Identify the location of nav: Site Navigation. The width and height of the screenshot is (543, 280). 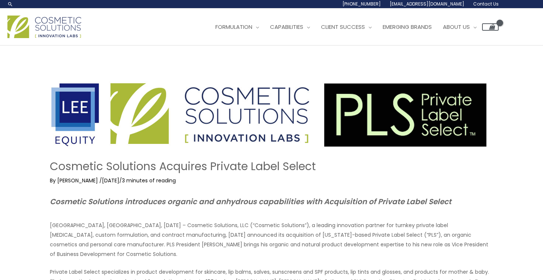
(351, 27).